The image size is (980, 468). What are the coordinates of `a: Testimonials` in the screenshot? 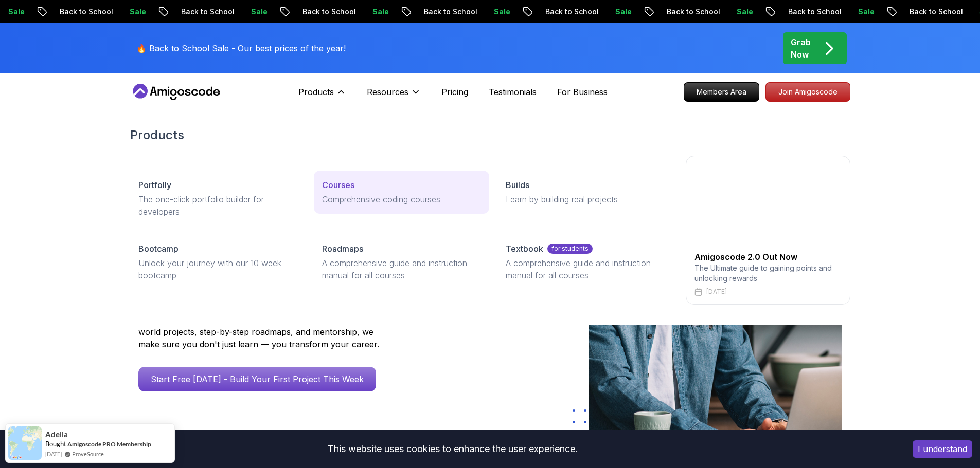 It's located at (513, 92).